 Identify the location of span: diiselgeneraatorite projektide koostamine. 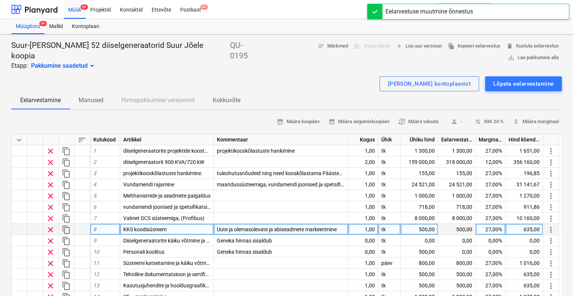
(171, 151).